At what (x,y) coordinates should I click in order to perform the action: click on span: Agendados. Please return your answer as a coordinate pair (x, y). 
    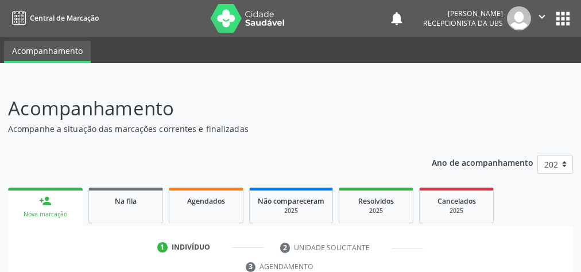
    Looking at the image, I should click on (206, 201).